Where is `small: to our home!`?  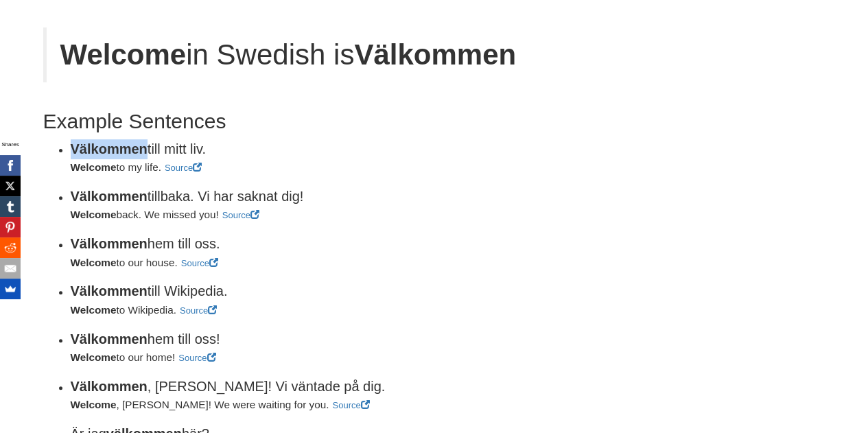
small: to our home! is located at coordinates (123, 357).